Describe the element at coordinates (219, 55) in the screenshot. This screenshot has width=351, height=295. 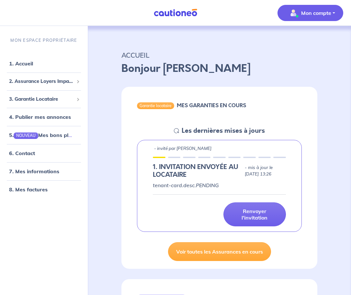
I see `p: ACCUEIL` at that location.